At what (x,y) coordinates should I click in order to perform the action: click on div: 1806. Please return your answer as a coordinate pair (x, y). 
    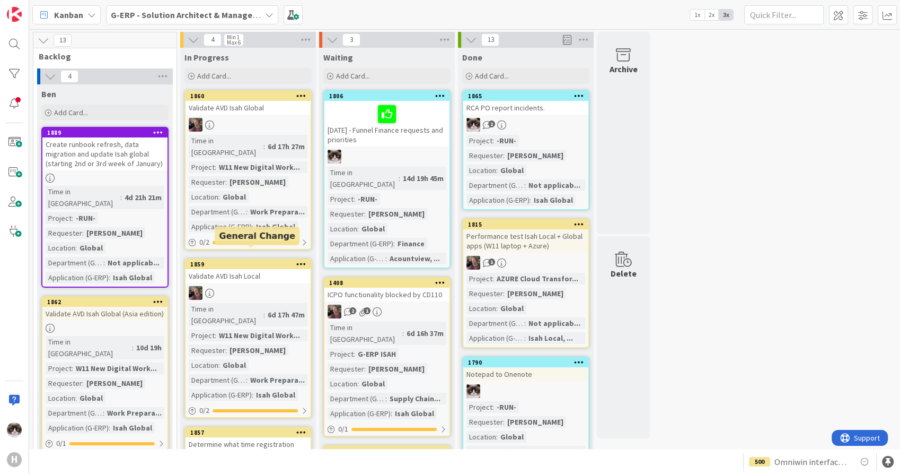
    Looking at the image, I should click on (389, 96).